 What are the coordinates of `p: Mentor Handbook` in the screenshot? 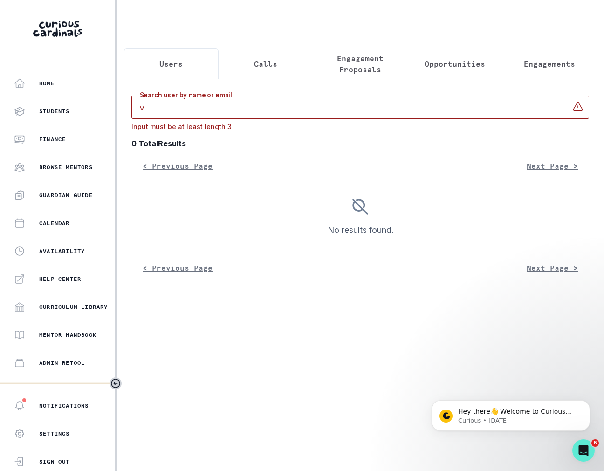 It's located at (68, 335).